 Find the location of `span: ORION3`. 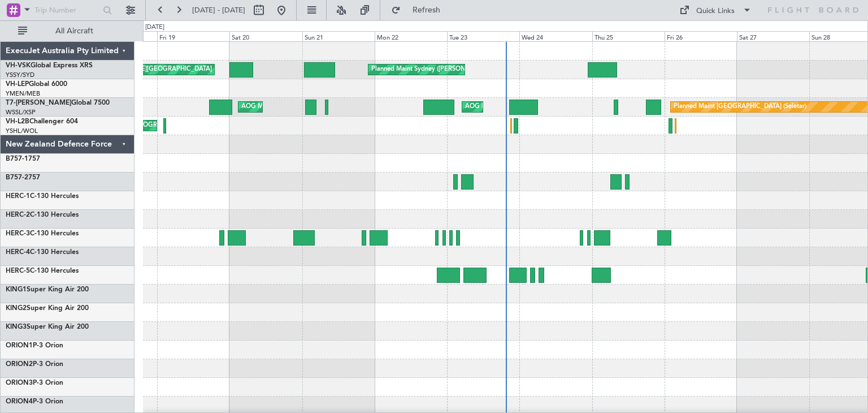

span: ORION3 is located at coordinates (19, 383).